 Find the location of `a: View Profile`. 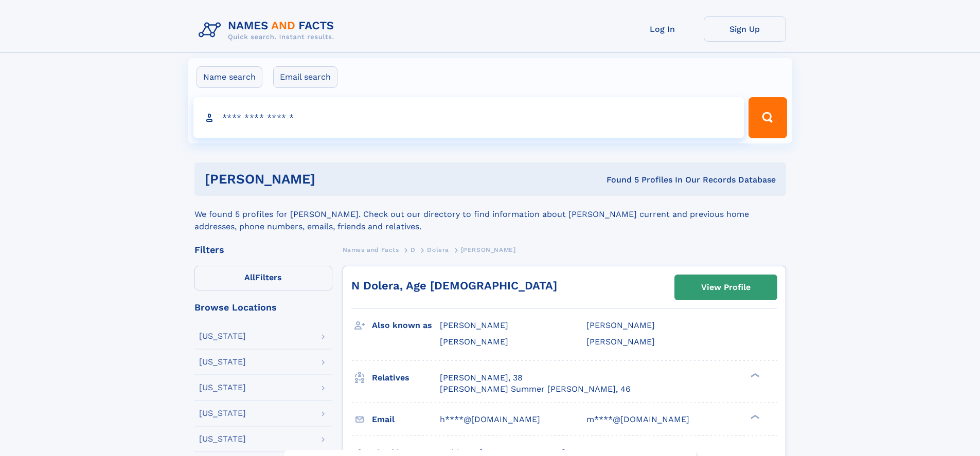

a: View Profile is located at coordinates (726, 287).